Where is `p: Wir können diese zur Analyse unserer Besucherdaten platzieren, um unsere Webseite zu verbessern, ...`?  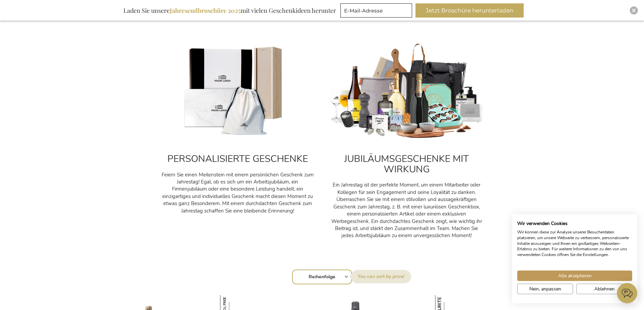 p: Wir können diese zur Analyse unserer Besucherdaten platzieren, um unsere Webseite zu verbessern, ... is located at coordinates (574, 244).